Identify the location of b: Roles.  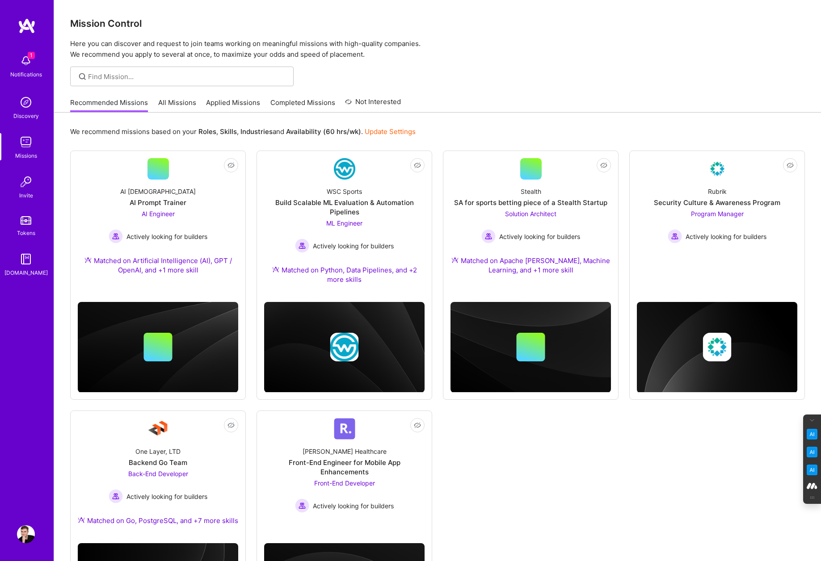
(207, 131).